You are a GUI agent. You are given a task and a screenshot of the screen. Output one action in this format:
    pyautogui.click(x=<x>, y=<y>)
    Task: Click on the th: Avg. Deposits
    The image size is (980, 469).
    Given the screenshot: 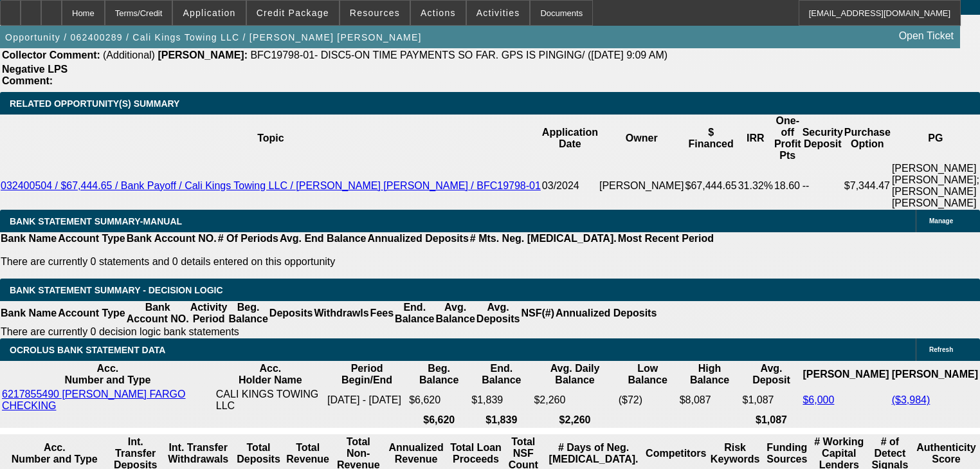 What is the action you would take?
    pyautogui.click(x=498, y=313)
    